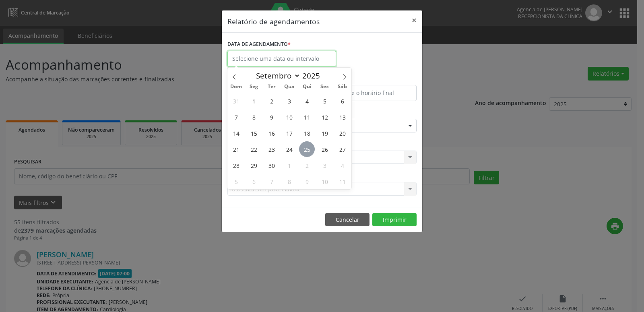 This screenshot has width=644, height=312. What do you see at coordinates (307, 133) in the screenshot?
I see `span: Setembro 18, 2025` at bounding box center [307, 133].